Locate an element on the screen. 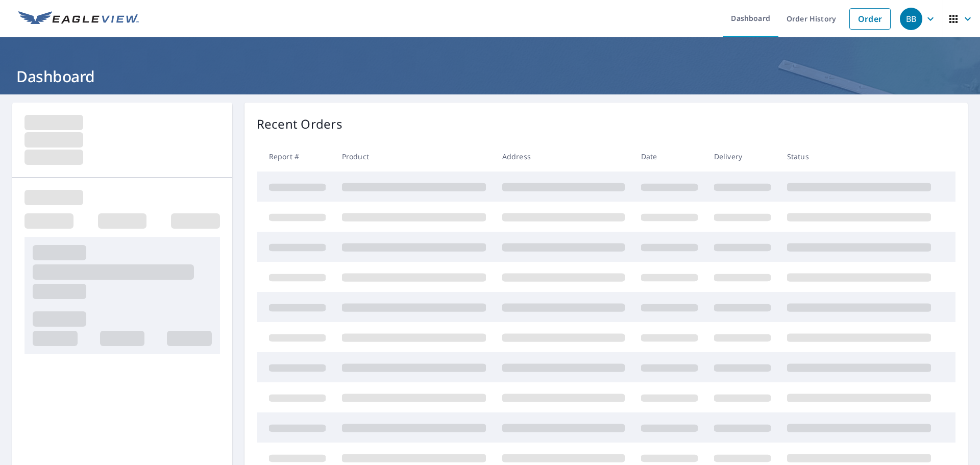  p: Recent Orders is located at coordinates (300, 124).